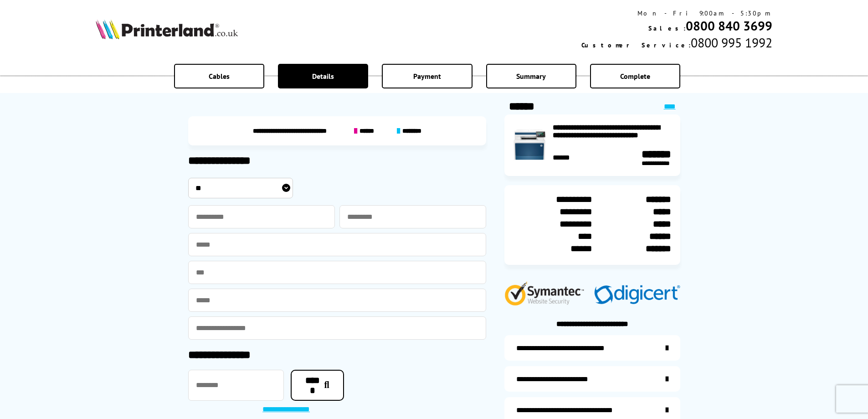 This screenshot has width=868, height=419. Describe the element at coordinates (593, 348) in the screenshot. I see `a: additional-ink` at that location.